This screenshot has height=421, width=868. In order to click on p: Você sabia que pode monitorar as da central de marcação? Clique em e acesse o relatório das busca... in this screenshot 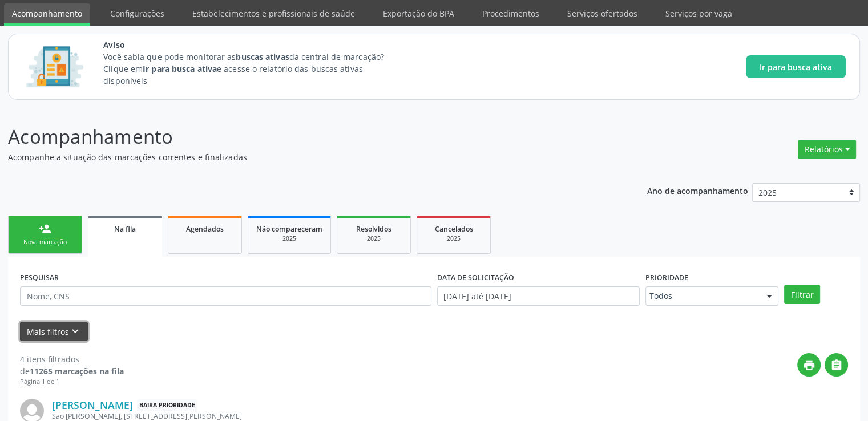, I will do `click(254, 68)`.